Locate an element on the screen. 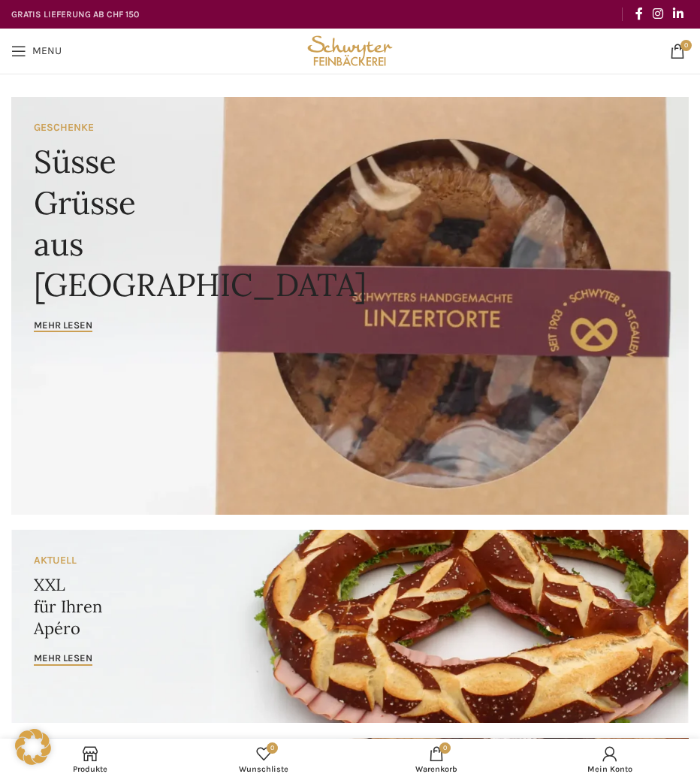 The image size is (700, 780). a: 0 Warenkorb is located at coordinates (437, 759).